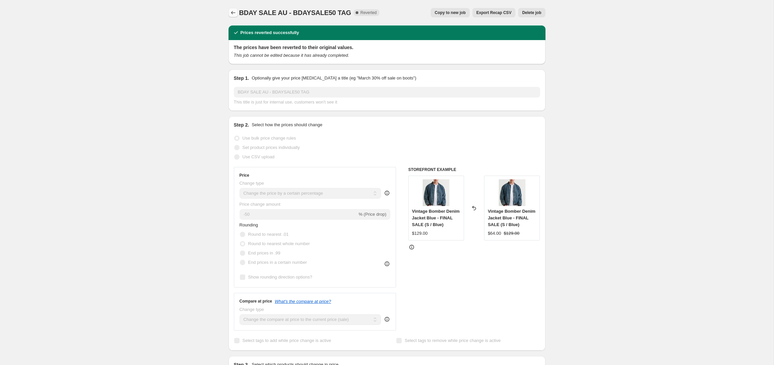  I want to click on h6: STOREFRONT EXAMPLE, so click(474, 170).